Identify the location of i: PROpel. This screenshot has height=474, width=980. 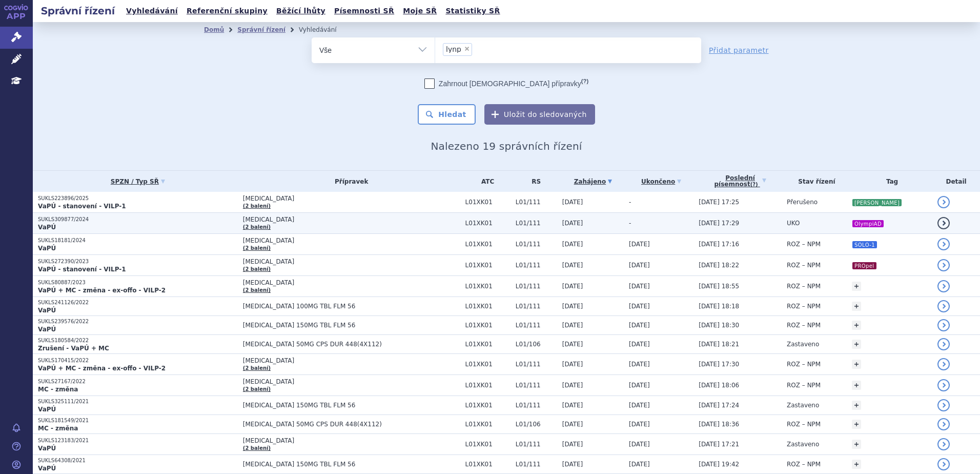
(865, 265).